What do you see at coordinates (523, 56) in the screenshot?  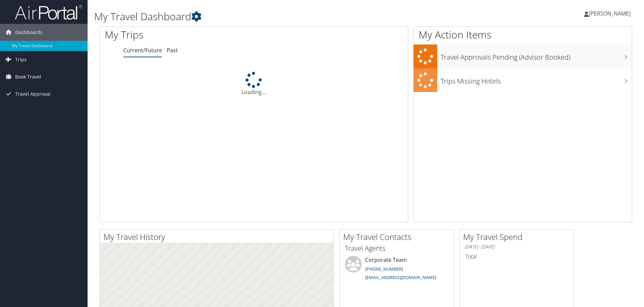 I see `a: Travel Approvals Pending (Advisor Booked)` at bounding box center [523, 56].